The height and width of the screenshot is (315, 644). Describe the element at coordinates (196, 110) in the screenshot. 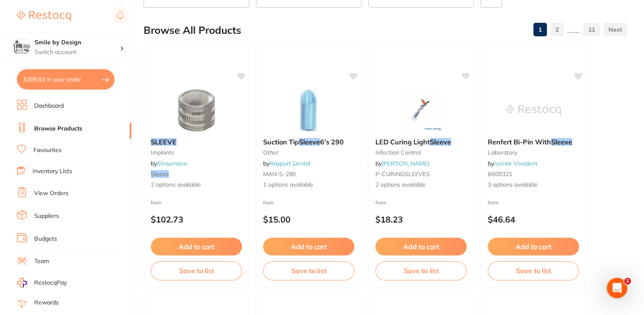

I see `img: SLEEVE` at that location.